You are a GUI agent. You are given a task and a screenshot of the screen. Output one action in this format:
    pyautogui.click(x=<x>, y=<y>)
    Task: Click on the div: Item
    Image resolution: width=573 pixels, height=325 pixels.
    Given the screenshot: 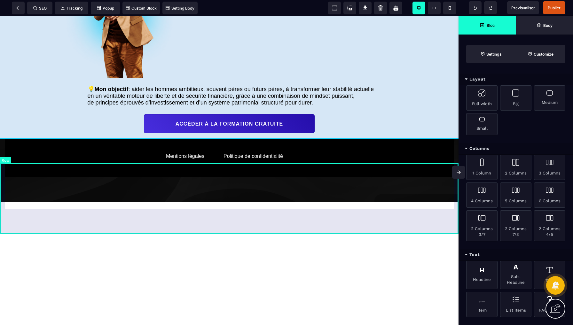 What is the action you would take?
    pyautogui.click(x=482, y=304)
    